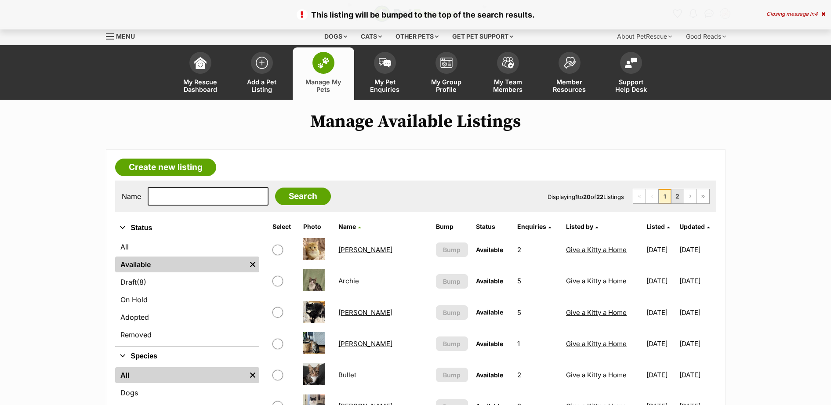 The image size is (831, 405). I want to click on a: Removed, so click(187, 335).